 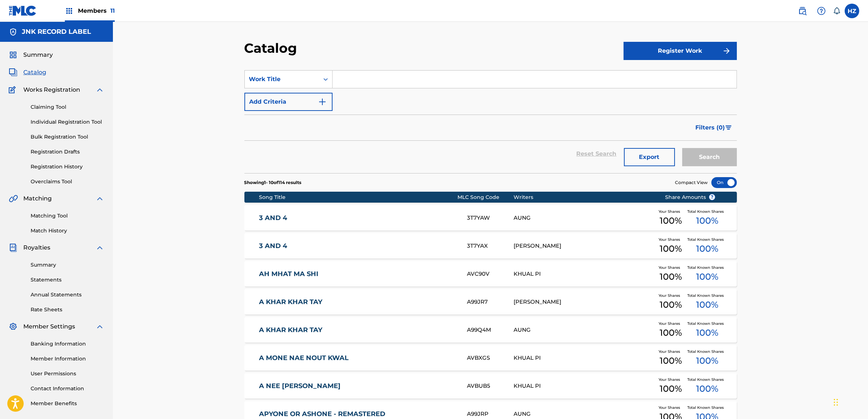 I want to click on img: 9d2ae6d4665cec9f34b9.svg, so click(x=322, y=102).